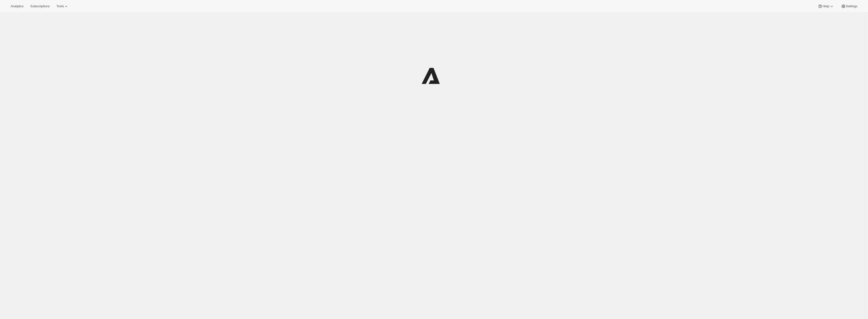  I want to click on span: Subscriptions, so click(40, 6).